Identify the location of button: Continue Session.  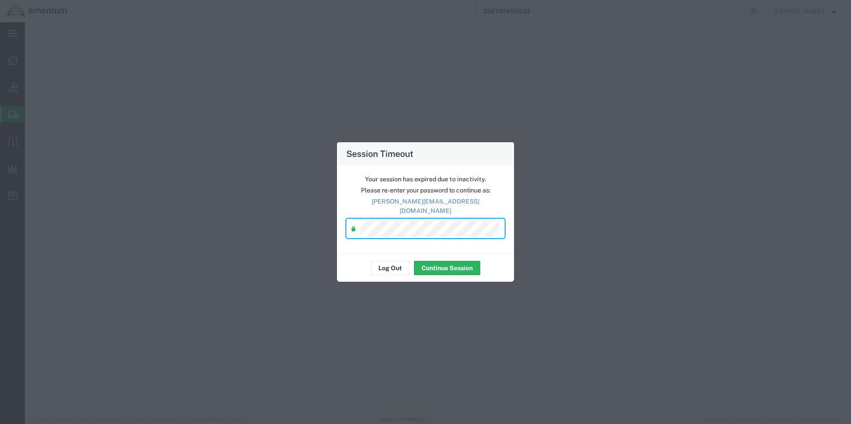
(447, 268).